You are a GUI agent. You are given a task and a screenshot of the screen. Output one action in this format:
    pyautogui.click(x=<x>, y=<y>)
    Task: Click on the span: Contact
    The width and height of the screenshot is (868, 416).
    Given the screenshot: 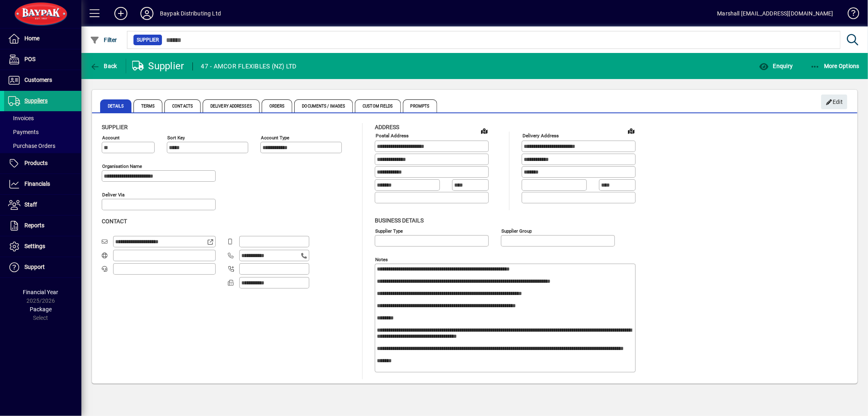 What is the action you would take?
    pyautogui.click(x=114, y=221)
    